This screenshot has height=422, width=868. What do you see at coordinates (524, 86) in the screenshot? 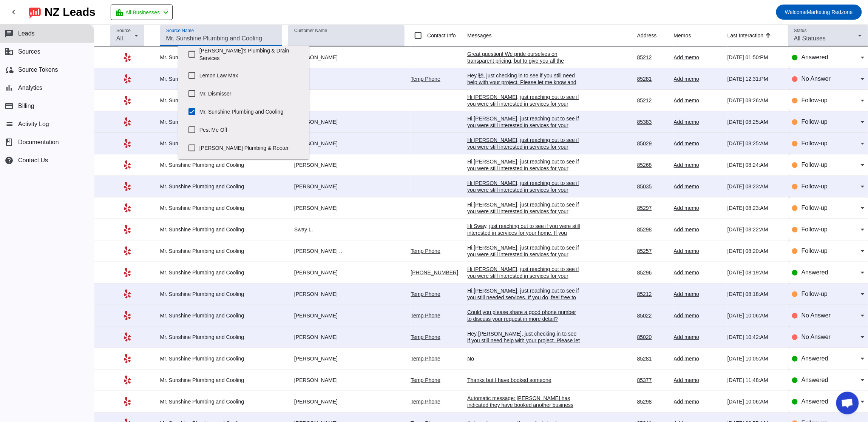
I see `div: Hey 骁, just checking in to see if you still need help with your project. Please let me know and f...` at bounding box center [524, 86].